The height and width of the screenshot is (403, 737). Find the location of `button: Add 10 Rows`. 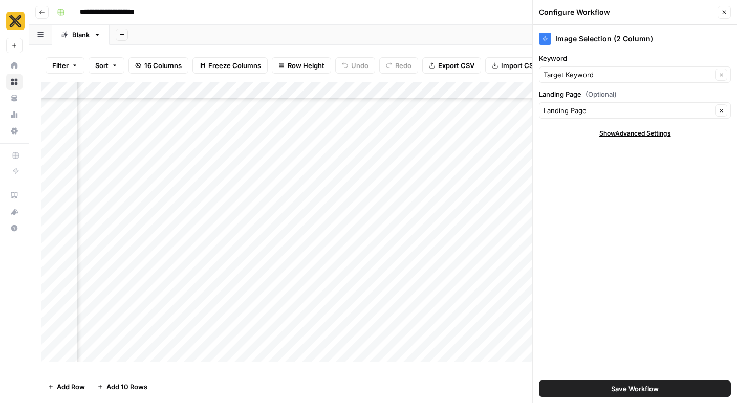

button: Add 10 Rows is located at coordinates (122, 387).